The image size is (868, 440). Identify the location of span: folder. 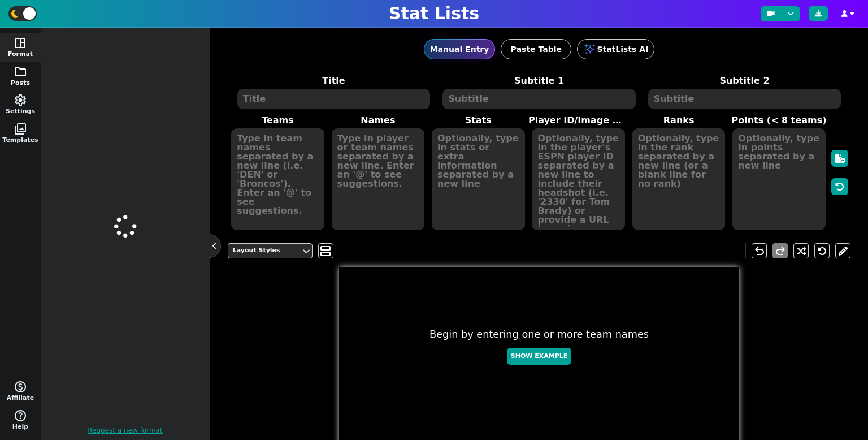
(21, 72).